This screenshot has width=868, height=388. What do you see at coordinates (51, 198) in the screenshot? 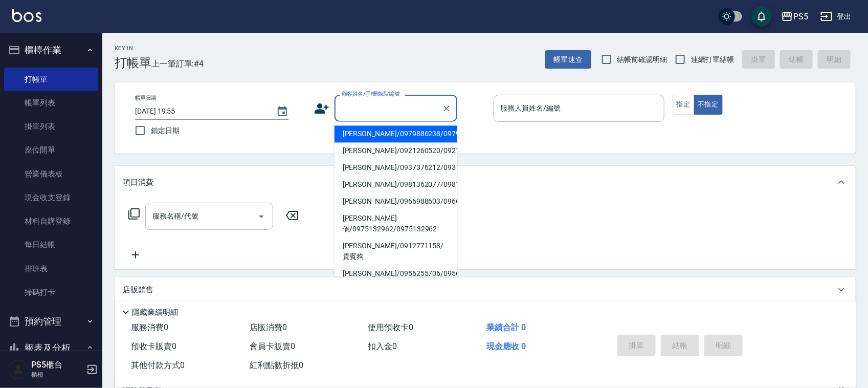
I see `a: 現金收支登錄` at bounding box center [51, 198].